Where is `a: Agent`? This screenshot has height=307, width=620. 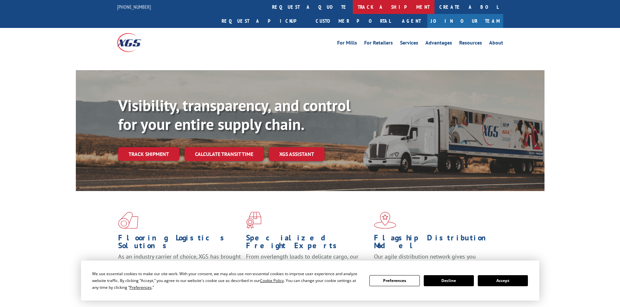 a: Agent is located at coordinates (411, 21).